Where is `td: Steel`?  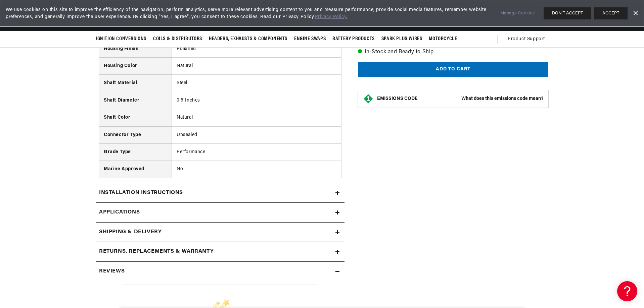
td: Steel is located at coordinates (256, 83).